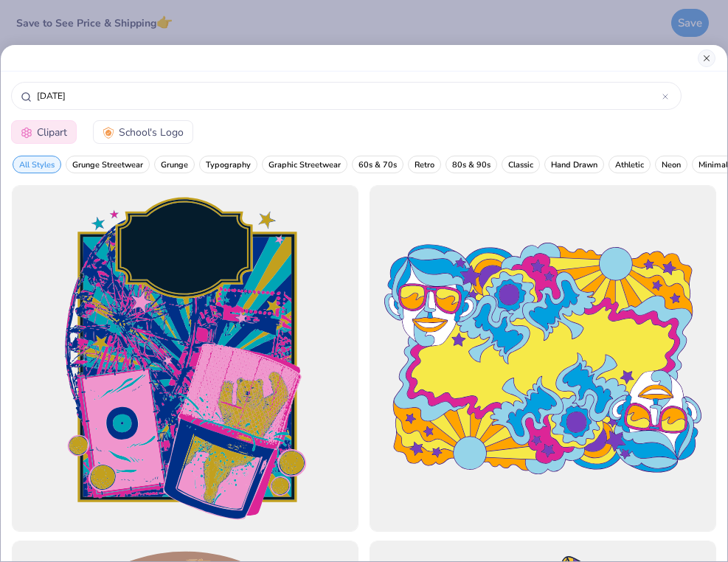 The image size is (728, 562). I want to click on span: 60s & 70s, so click(378, 164).